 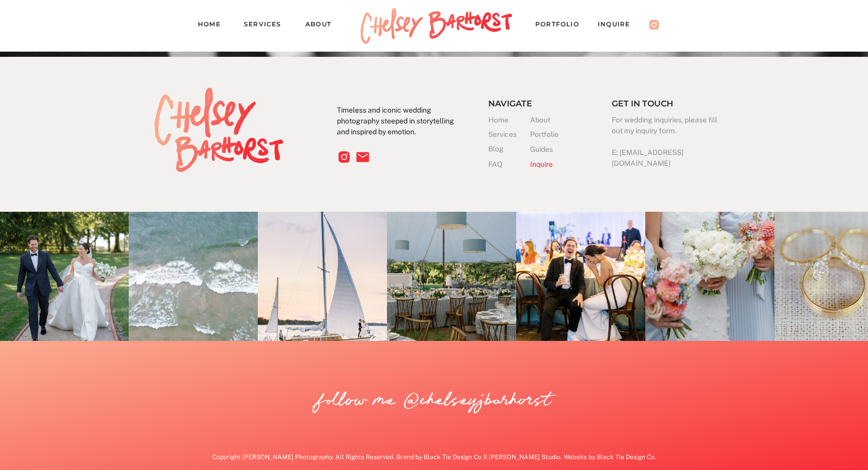 What do you see at coordinates (508, 149) in the screenshot?
I see `a: Blog` at bounding box center [508, 149].